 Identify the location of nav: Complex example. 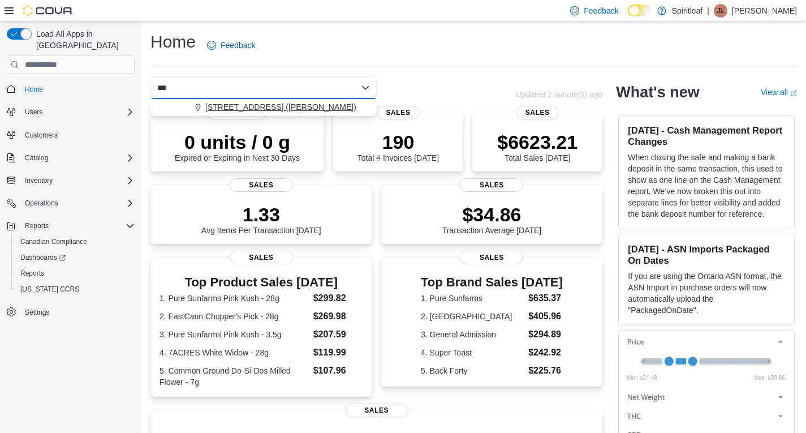
(71, 213).